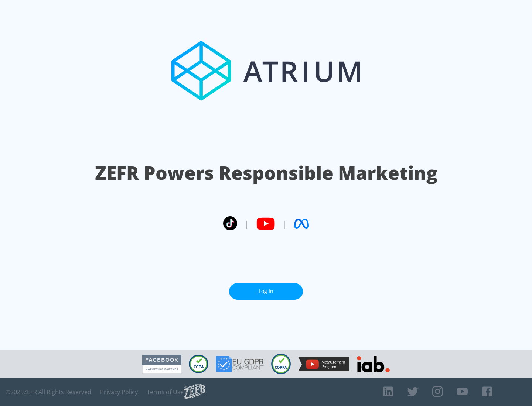 The width and height of the screenshot is (532, 406). I want to click on a: Terms of Use, so click(165, 392).